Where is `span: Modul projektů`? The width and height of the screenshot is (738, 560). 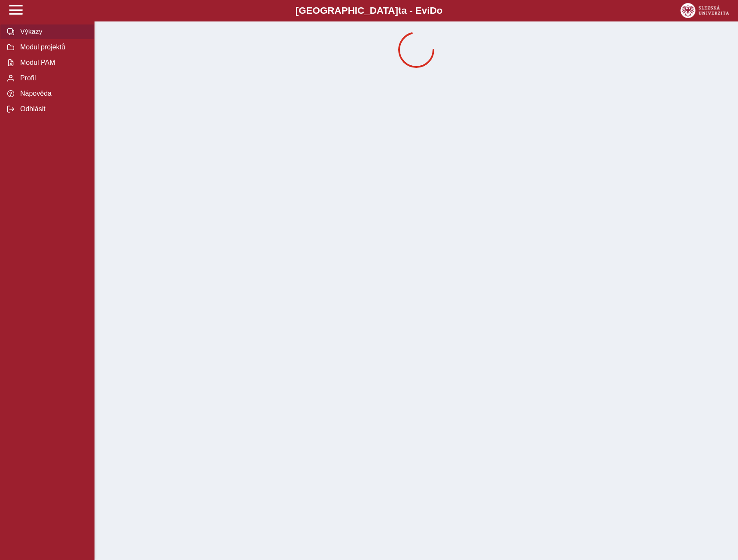
span: Modul projektů is located at coordinates (52, 47).